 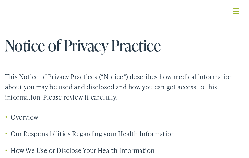 What do you see at coordinates (127, 35) in the screenshot?
I see `a: What We Offer` at bounding box center [127, 35].